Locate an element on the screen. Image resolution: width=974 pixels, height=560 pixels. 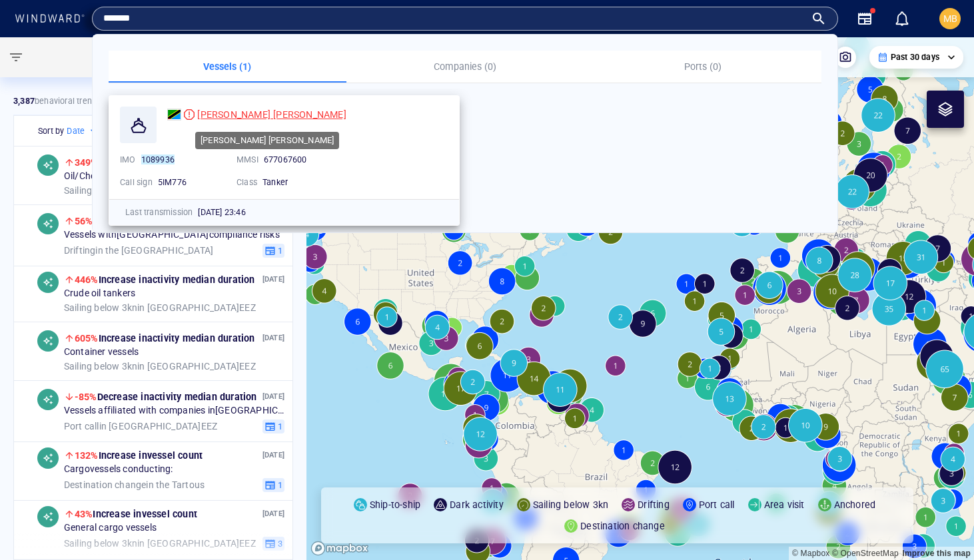
a: Mapbox is located at coordinates (810, 553).